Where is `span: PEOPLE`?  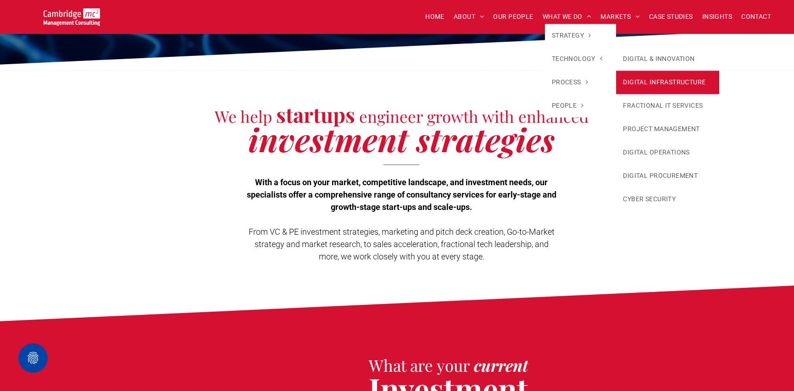
span: PEOPLE is located at coordinates (568, 106).